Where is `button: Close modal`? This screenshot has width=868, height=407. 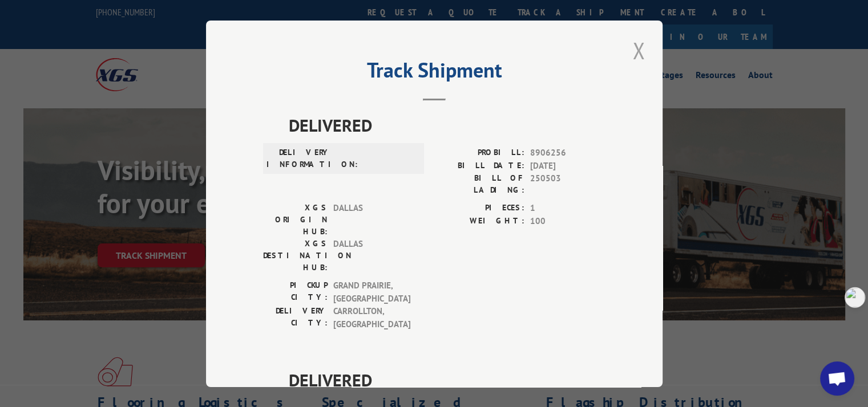
button: Close modal is located at coordinates (639, 50).